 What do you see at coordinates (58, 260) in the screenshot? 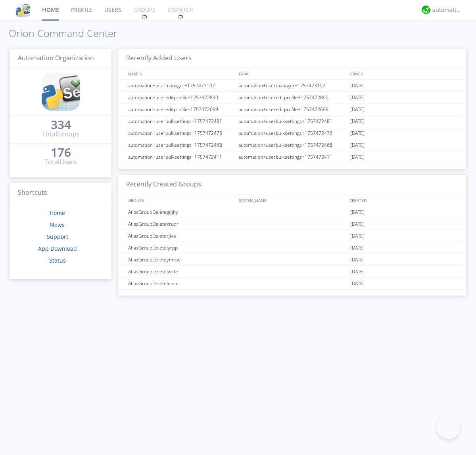
I see `a: Status` at bounding box center [58, 260].